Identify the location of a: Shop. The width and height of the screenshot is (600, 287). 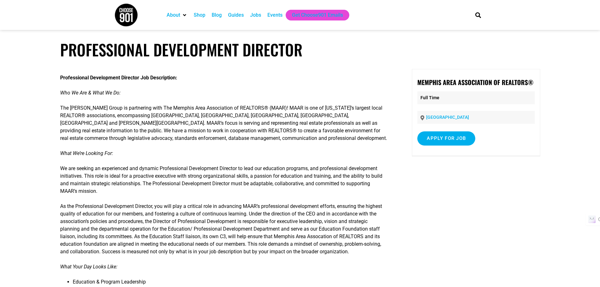
(199, 15).